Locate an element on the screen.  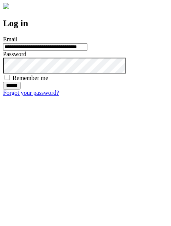
h2: Log in is located at coordinates (85, 23).